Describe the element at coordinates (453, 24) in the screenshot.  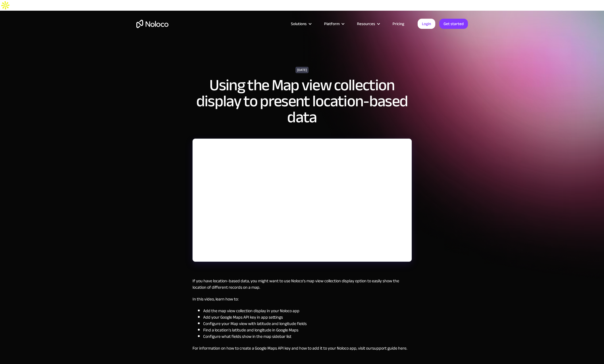
I see `a: Get started` at that location.